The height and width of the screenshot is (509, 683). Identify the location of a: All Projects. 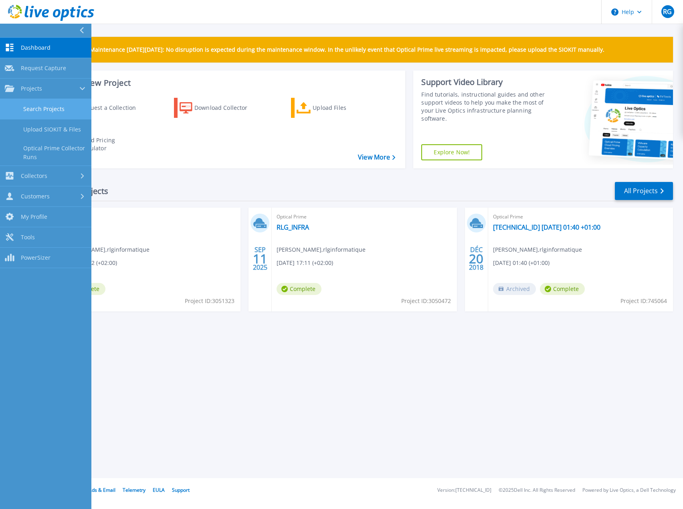
(644, 191).